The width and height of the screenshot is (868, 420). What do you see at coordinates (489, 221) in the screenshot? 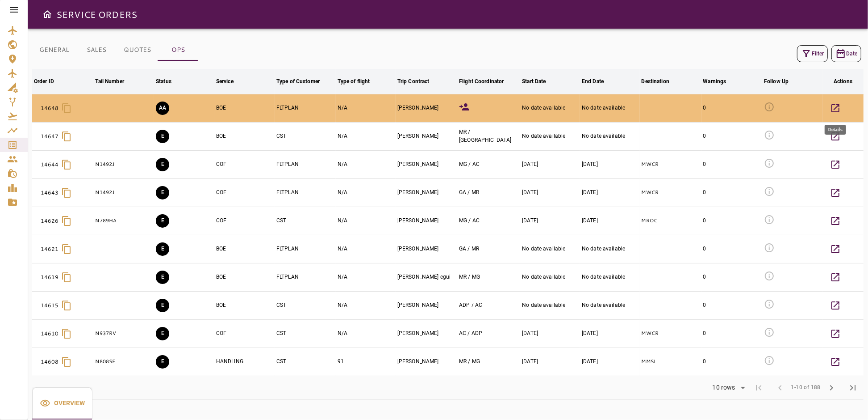
I see `div: MARISELA GONZALEZ, ALFREDO CABRERA` at bounding box center [489, 221].